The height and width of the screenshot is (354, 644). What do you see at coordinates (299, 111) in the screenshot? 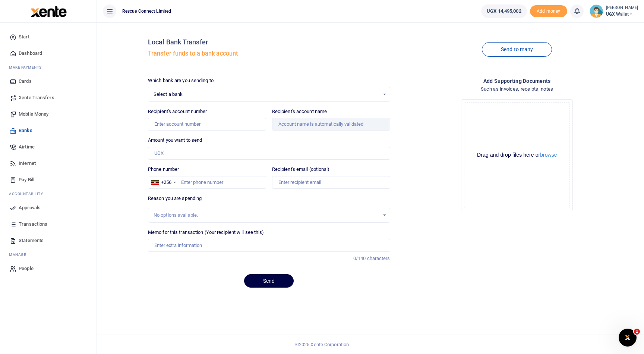
I see `label: Recipient's account name` at bounding box center [299, 111].